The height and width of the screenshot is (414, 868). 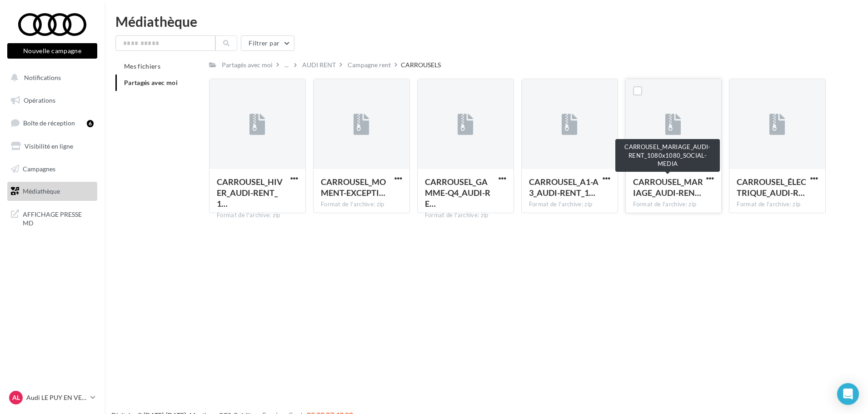 I want to click on span: Médiathèque, so click(x=42, y=191).